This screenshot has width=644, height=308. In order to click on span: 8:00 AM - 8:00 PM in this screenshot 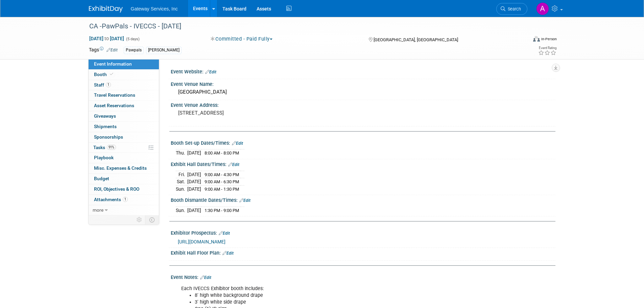, I will do `click(222, 153)`.